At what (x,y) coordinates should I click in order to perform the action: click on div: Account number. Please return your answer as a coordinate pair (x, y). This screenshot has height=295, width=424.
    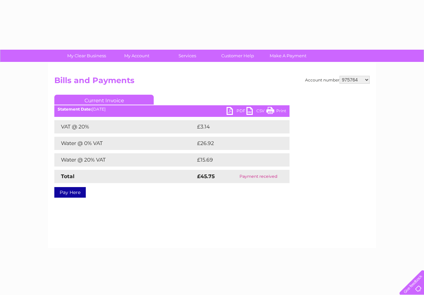
    Looking at the image, I should click on (337, 80).